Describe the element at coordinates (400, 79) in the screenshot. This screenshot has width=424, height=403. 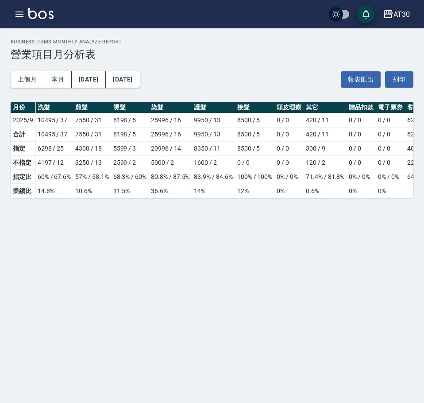
I see `button: 列印` at that location.